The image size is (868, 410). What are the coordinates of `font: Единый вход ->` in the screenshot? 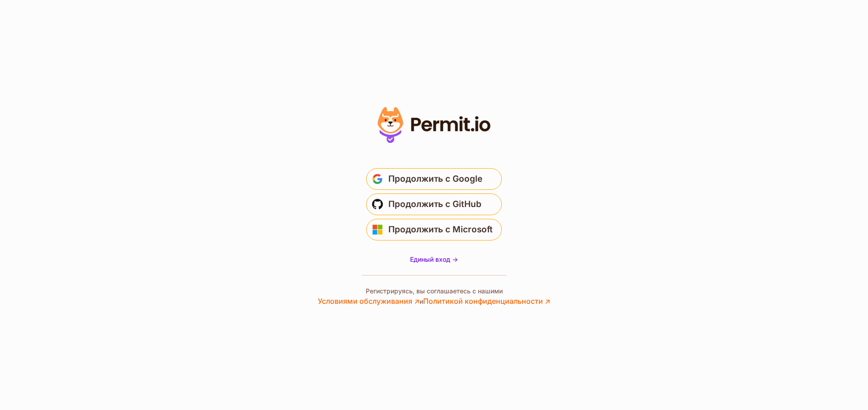 It's located at (434, 259).